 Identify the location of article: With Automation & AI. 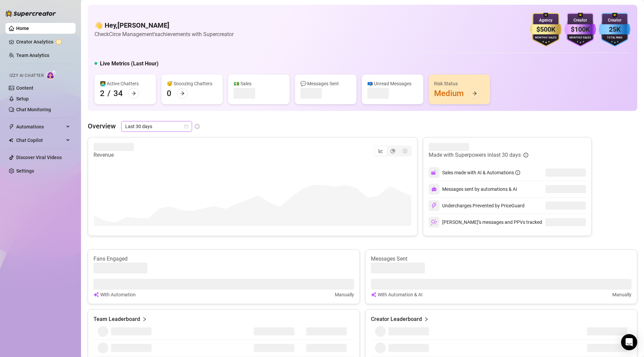
(400, 295).